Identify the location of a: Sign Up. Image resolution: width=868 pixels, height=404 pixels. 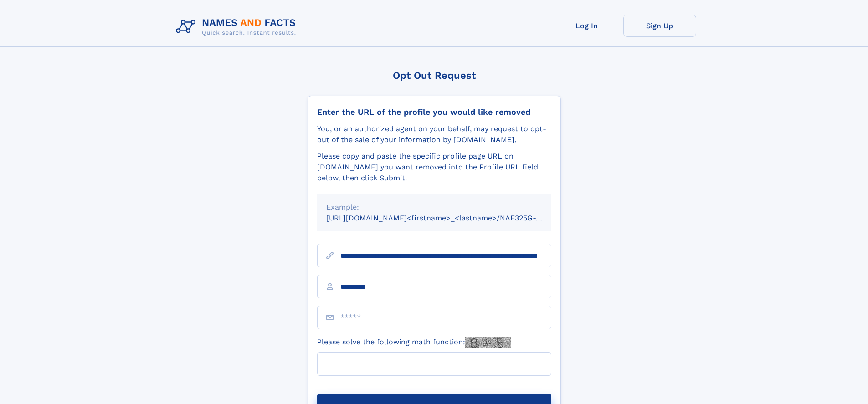
(660, 26).